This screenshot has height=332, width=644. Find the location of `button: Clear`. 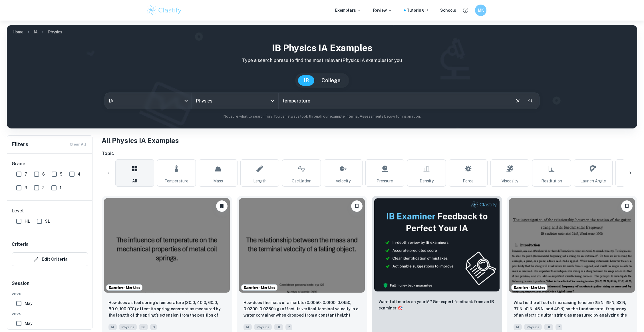

button: Clear is located at coordinates (518, 101).